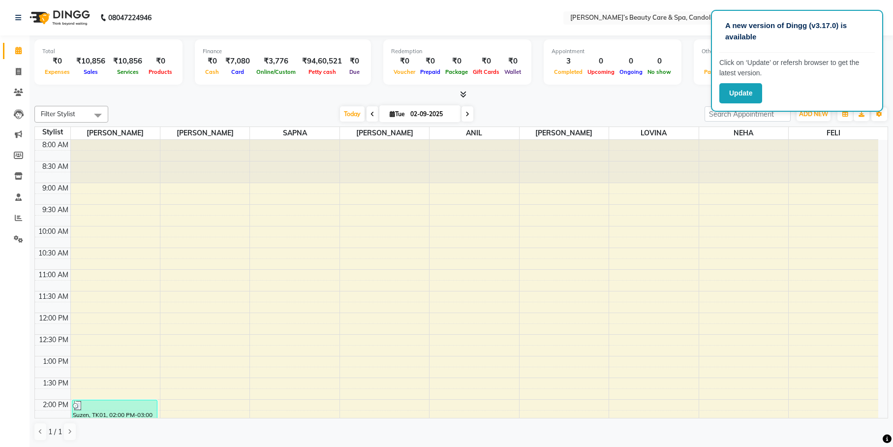 Image resolution: width=893 pixels, height=447 pixels. Describe the element at coordinates (474, 133) in the screenshot. I see `span: ANIL` at that location.